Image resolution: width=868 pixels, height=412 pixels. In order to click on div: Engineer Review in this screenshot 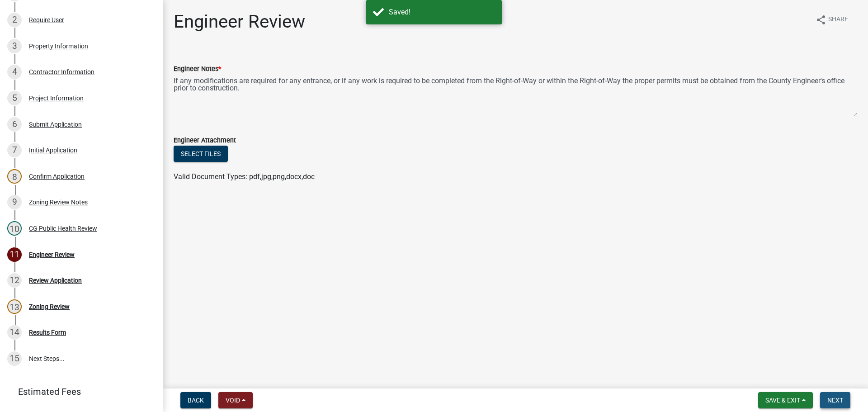, I will do `click(51, 255)`.